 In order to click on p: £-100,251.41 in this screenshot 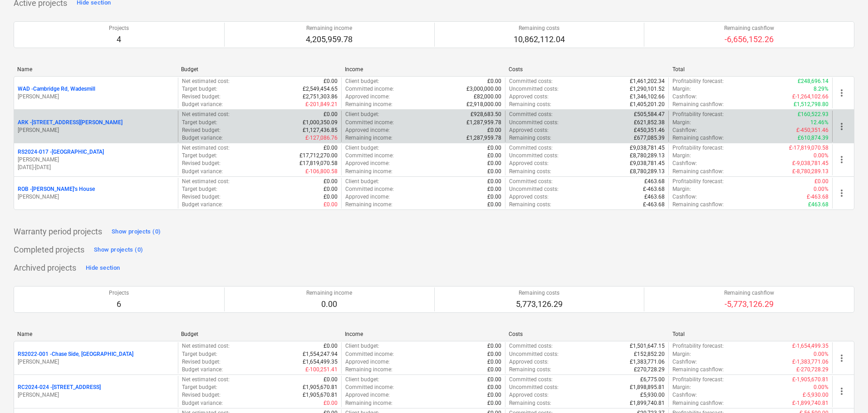, I will do `click(321, 369)`.